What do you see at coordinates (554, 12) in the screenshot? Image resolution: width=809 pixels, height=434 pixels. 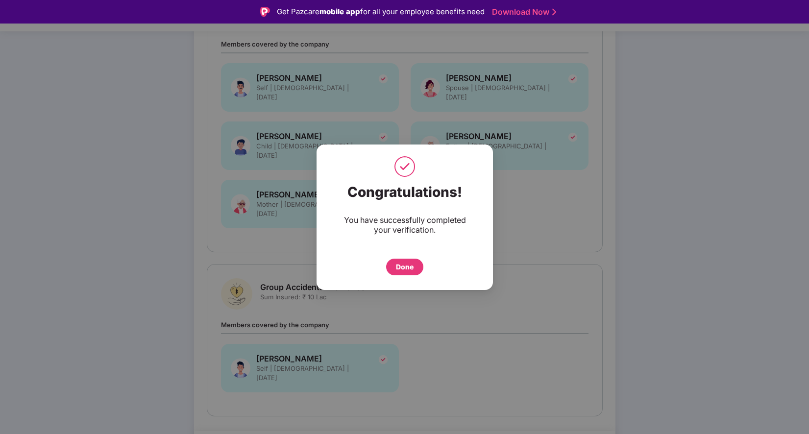 I see `img: Stroke` at bounding box center [554, 12].